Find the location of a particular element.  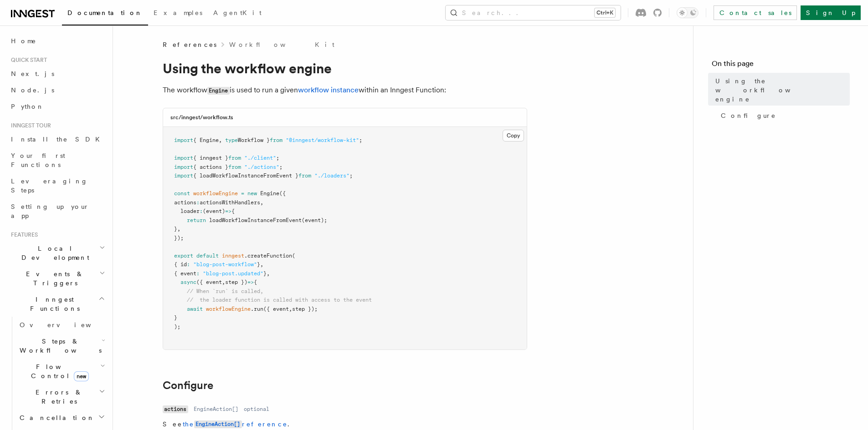

h1: Using the workflow engine is located at coordinates (345, 68).